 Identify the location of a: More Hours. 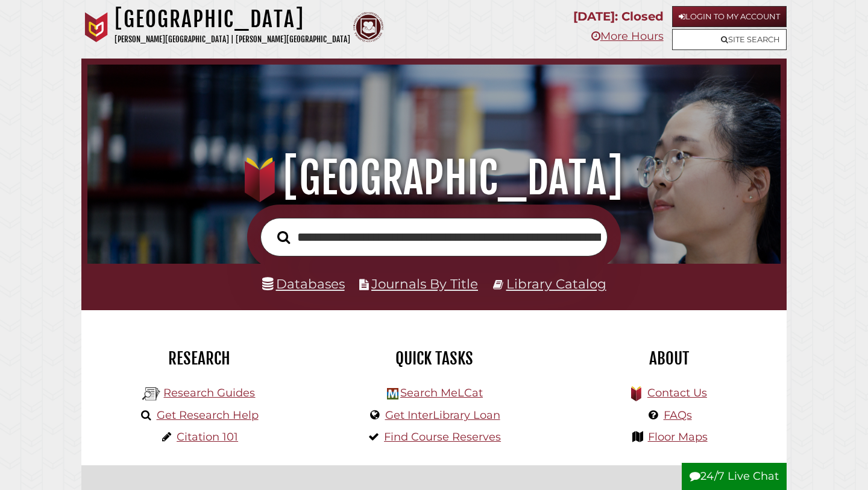
(627, 36).